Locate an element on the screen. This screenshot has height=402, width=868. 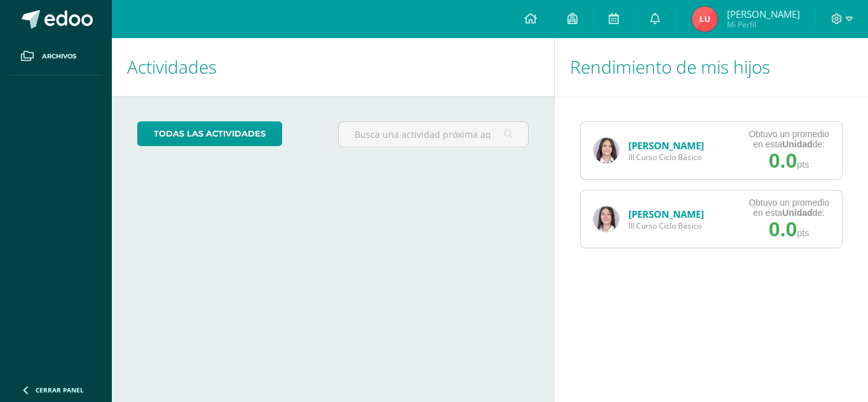
a: Archivos is located at coordinates (56, 56).